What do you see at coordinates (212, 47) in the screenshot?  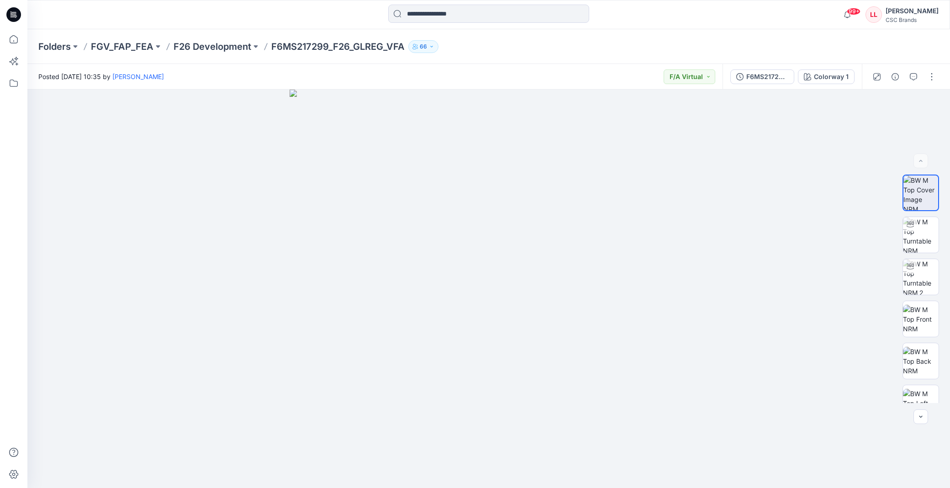 I see `a: F26 Development` at bounding box center [212, 47].